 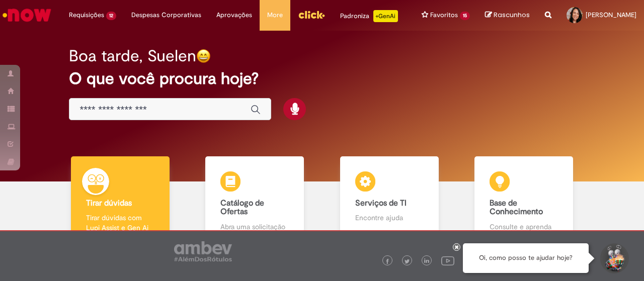 What do you see at coordinates (255, 199) in the screenshot?
I see `a: Catálogo de Ofertas Abra uma solicitação` at bounding box center [255, 199].